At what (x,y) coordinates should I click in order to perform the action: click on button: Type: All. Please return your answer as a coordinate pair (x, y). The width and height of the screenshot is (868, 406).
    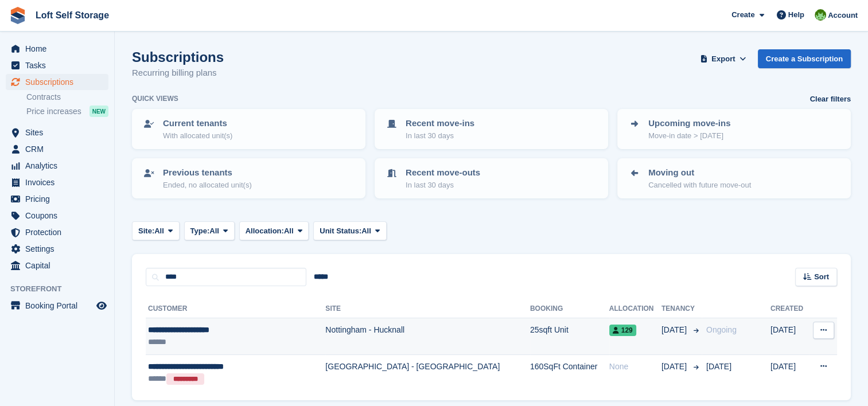
    Looking at the image, I should click on (209, 231).